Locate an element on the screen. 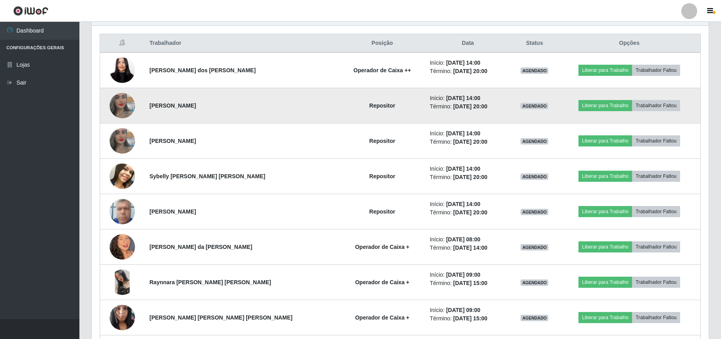 The width and height of the screenshot is (721, 339). strong: Operador de Caixa ++ is located at coordinates (382, 70).